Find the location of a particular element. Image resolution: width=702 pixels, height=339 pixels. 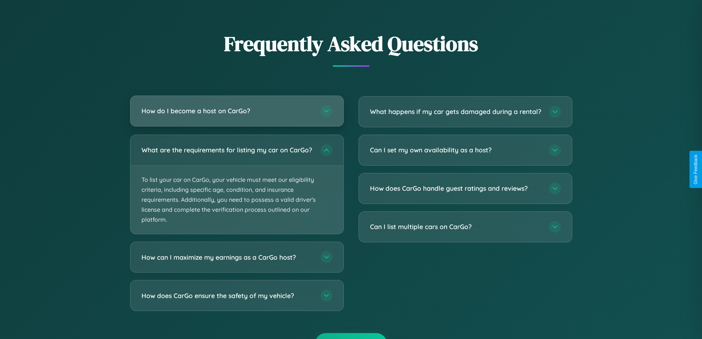

h3: How does CarGo handle guest ratings and reviews? is located at coordinates (456, 188).